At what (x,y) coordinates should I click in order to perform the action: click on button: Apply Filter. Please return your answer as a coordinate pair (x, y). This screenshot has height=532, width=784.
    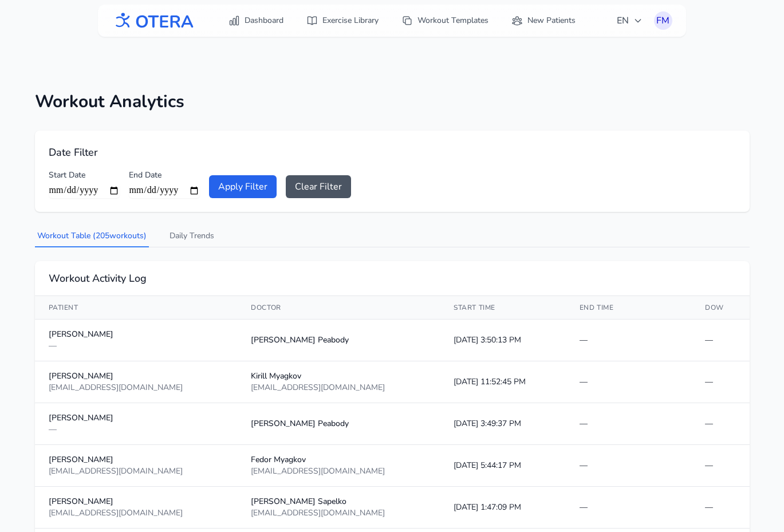
    Looking at the image, I should click on (243, 187).